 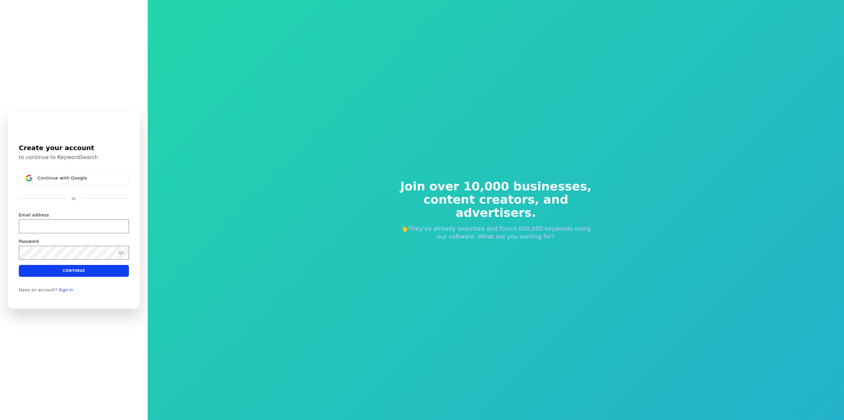 What do you see at coordinates (29, 241) in the screenshot?
I see `label: Password` at bounding box center [29, 241].